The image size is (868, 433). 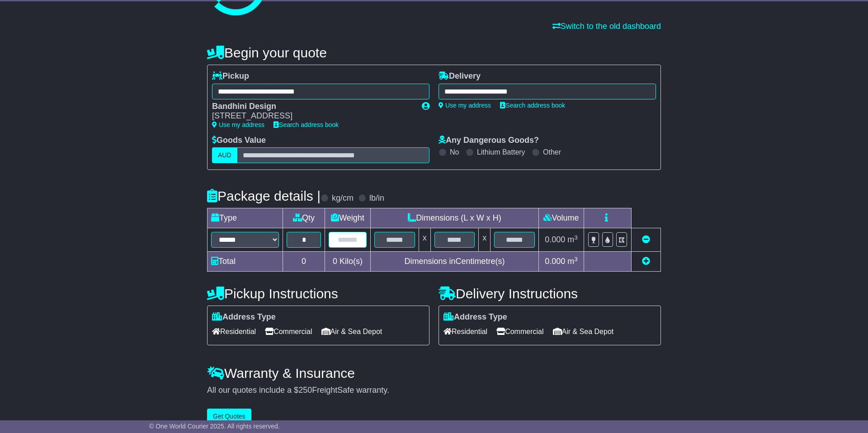 I want to click on label: lb/in, so click(x=377, y=198).